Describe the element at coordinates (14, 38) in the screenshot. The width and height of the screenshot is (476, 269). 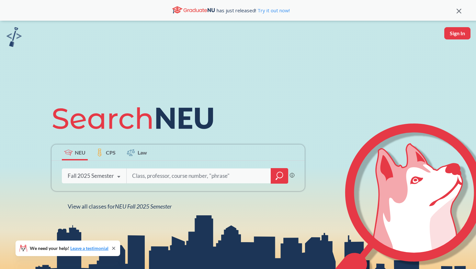
I see `a: sandbox logo` at that location.